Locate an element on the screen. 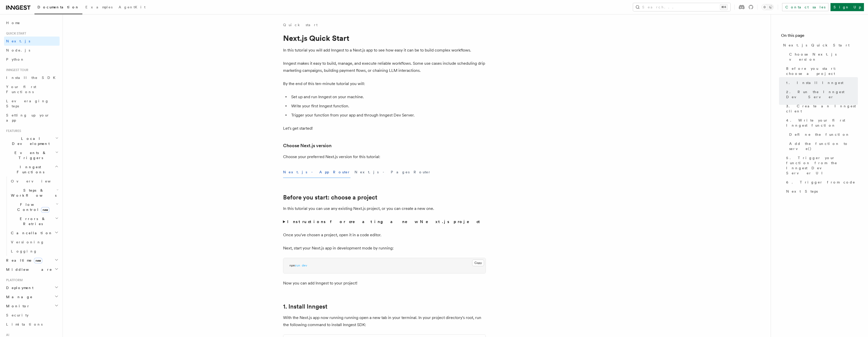  span: Next.js Quick Start is located at coordinates (816, 45).